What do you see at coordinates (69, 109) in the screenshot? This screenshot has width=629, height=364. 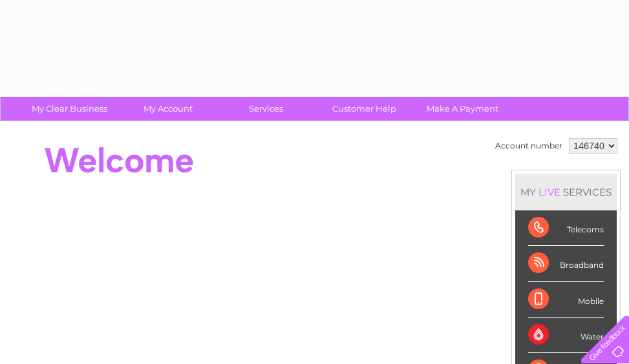 I see `a: My Clear Business` at bounding box center [69, 109].